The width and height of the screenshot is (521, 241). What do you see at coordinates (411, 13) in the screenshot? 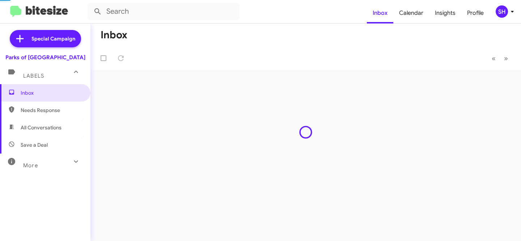
I see `a: Calendar` at bounding box center [411, 13].